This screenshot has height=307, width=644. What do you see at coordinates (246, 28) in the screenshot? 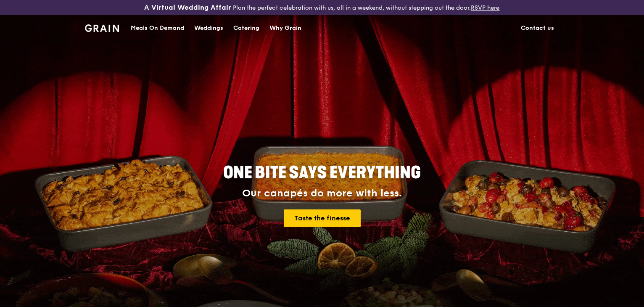
I see `div: Catering` at bounding box center [246, 28].